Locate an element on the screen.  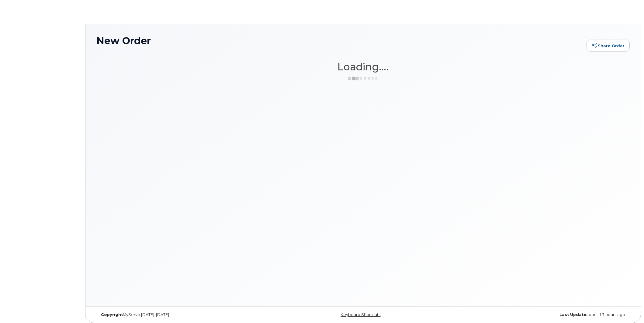
div: about 13 hours ago is located at coordinates (541, 314).